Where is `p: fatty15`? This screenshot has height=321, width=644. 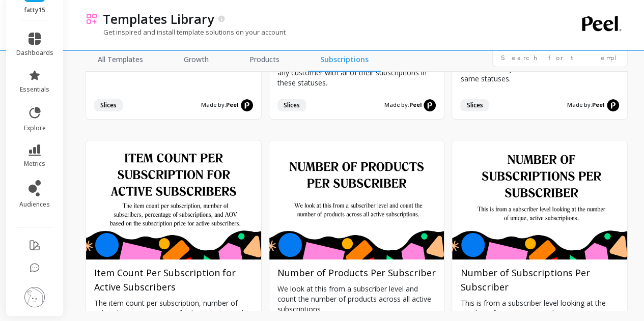 p: fatty15 is located at coordinates (34, 10).